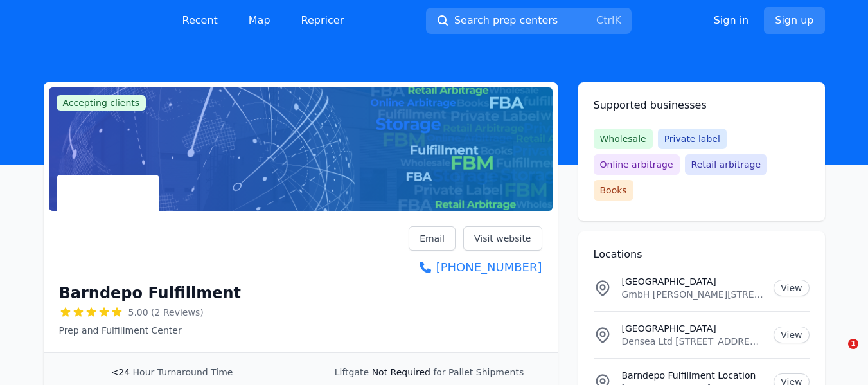  What do you see at coordinates (613, 190) in the screenshot?
I see `span: Books` at bounding box center [613, 190].